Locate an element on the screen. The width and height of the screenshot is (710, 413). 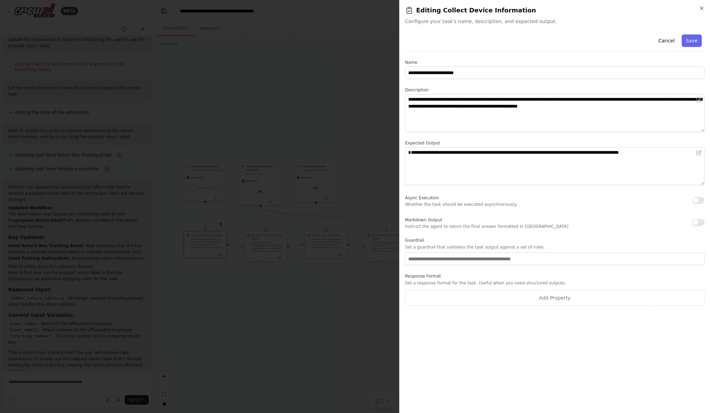
p: Whether the task should be executed asynchronously. is located at coordinates (461, 205).